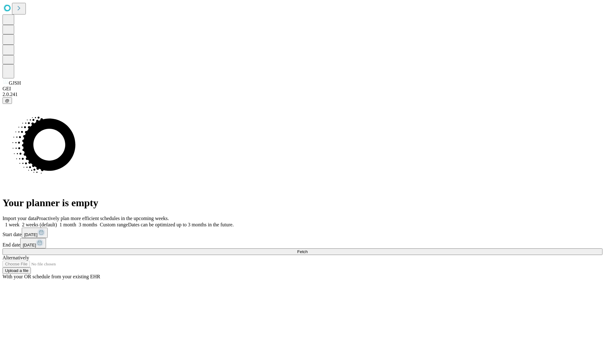  Describe the element at coordinates (303, 233) in the screenshot. I see `div: Start date` at that location.